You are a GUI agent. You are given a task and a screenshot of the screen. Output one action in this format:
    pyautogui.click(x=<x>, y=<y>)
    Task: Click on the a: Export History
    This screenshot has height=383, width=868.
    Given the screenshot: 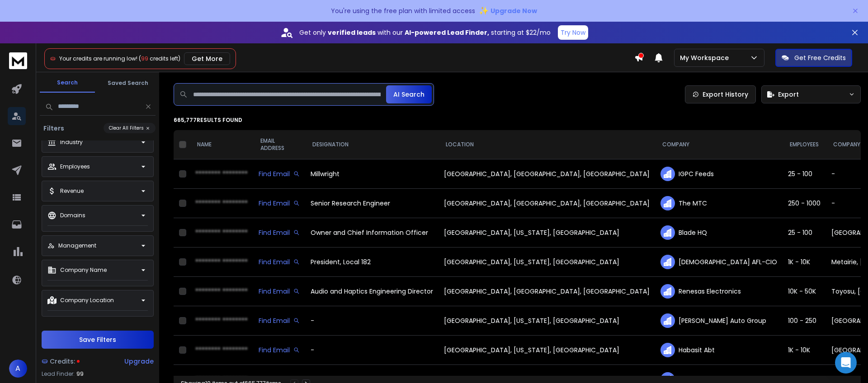 What is the action you would take?
    pyautogui.click(x=720, y=94)
    